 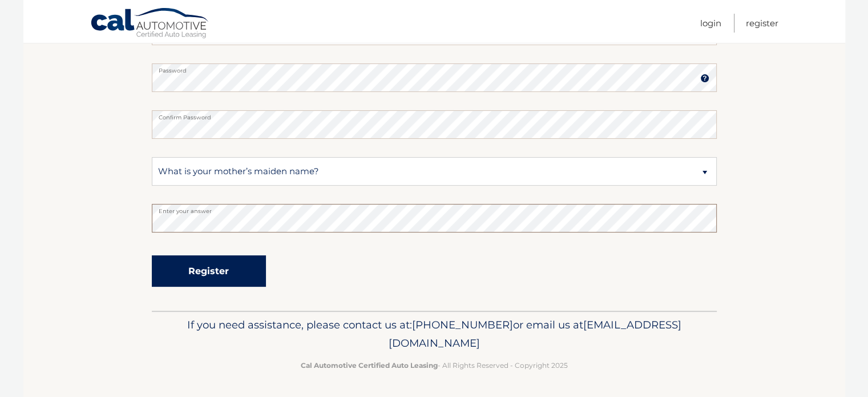 I want to click on a: Register, so click(x=762, y=23).